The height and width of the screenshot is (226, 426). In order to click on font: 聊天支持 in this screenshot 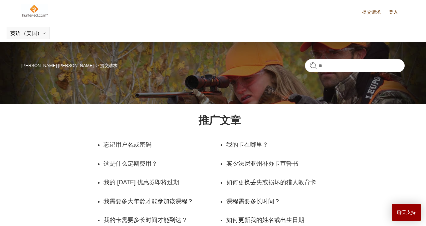, I will do `click(407, 212)`.